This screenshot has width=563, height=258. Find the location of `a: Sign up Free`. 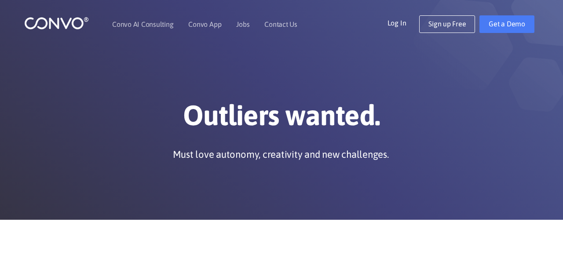

a: Sign up Free is located at coordinates (447, 24).